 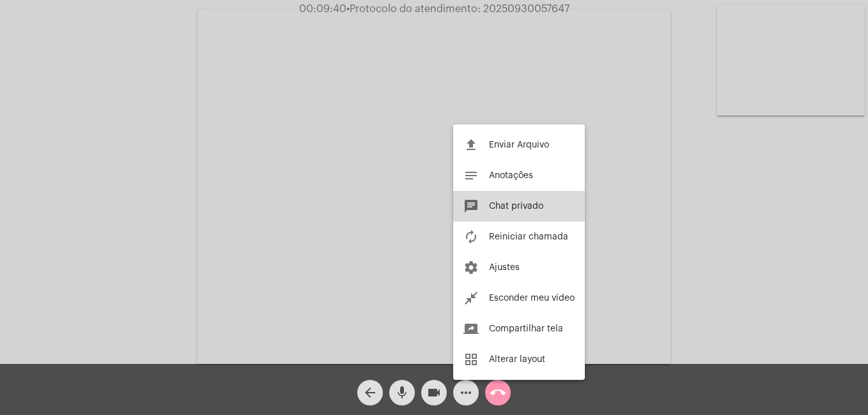 I want to click on mat-icon: file_upload, so click(x=472, y=145).